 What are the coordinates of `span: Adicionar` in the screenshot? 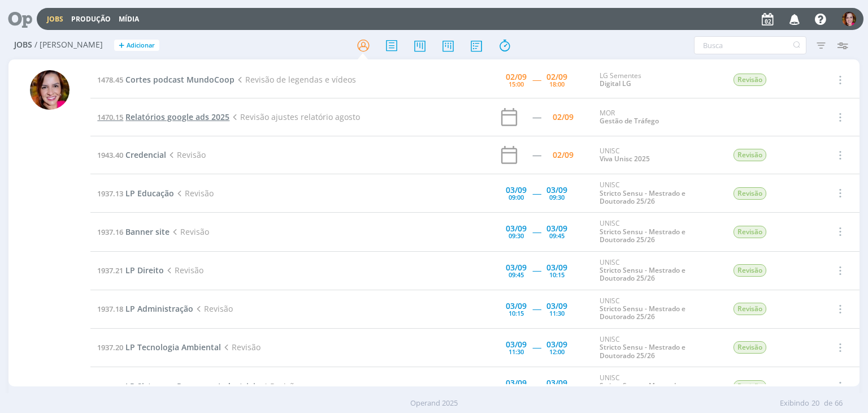 It's located at (141, 45).